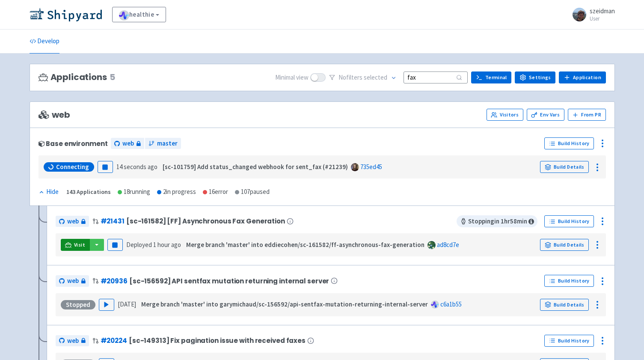 This screenshot has width=644, height=360. I want to click on img: Shipyard logo, so click(66, 15).